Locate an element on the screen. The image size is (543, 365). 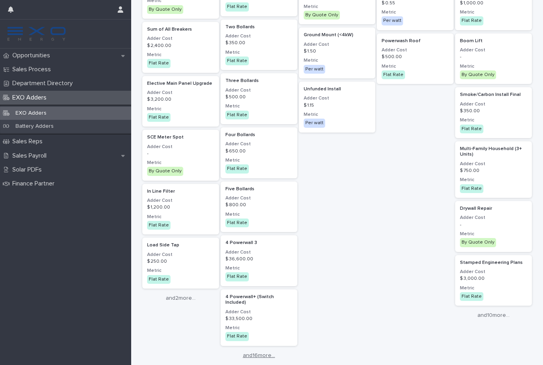
p: $ 250.00 is located at coordinates (181, 261).